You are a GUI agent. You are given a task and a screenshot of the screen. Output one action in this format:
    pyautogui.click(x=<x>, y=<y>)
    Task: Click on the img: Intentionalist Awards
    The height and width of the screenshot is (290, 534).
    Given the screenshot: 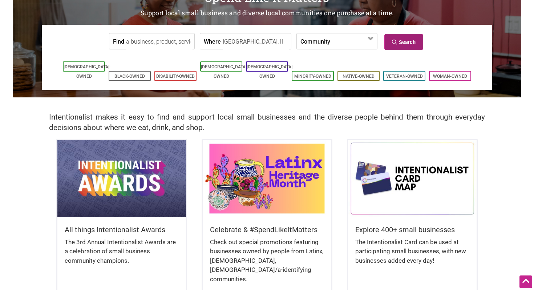 What is the action you would take?
    pyautogui.click(x=122, y=178)
    